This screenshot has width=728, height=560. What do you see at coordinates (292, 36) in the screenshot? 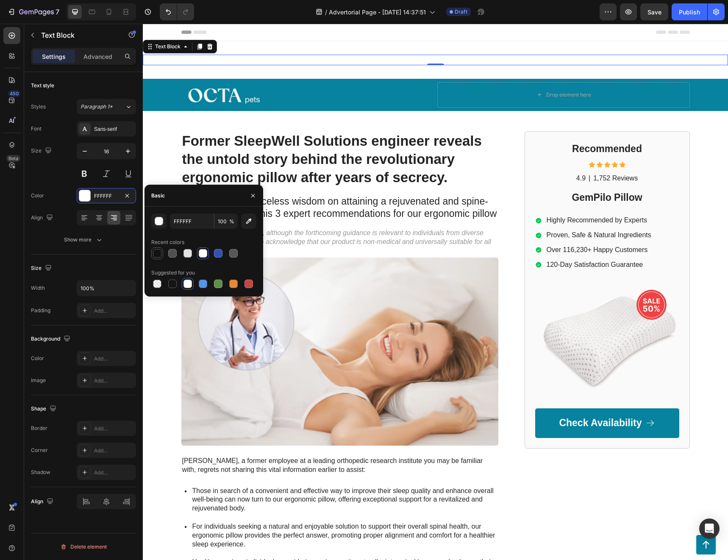
I see `p: Advertorial` at bounding box center [292, 36].